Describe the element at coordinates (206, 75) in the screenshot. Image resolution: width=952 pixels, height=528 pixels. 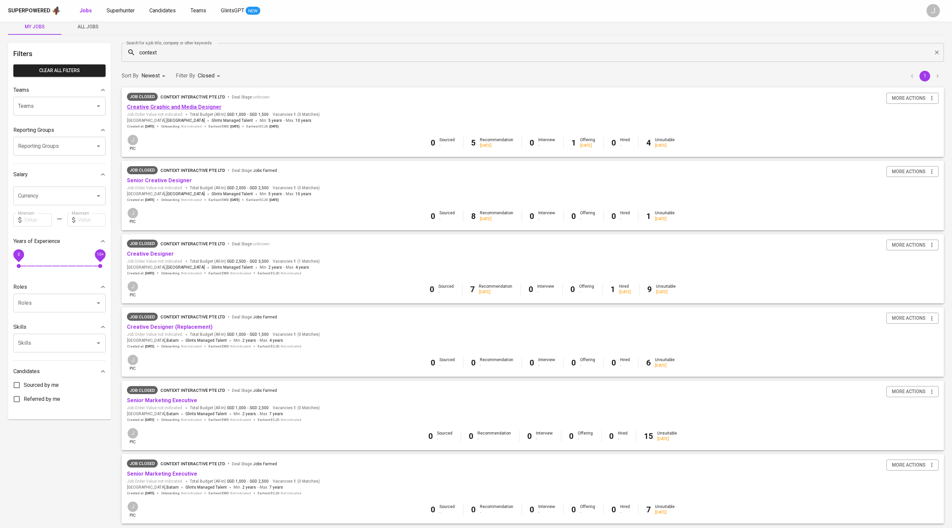
I see `span: Closed` at that location.